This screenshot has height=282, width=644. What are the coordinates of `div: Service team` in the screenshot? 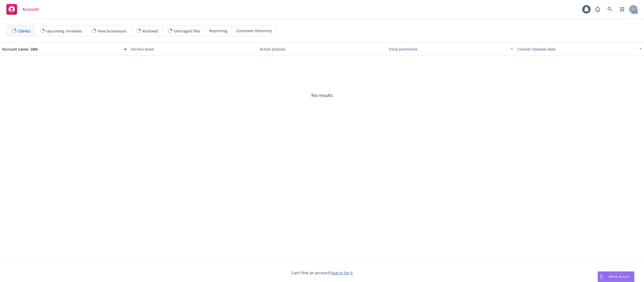 It's located at (193, 49).